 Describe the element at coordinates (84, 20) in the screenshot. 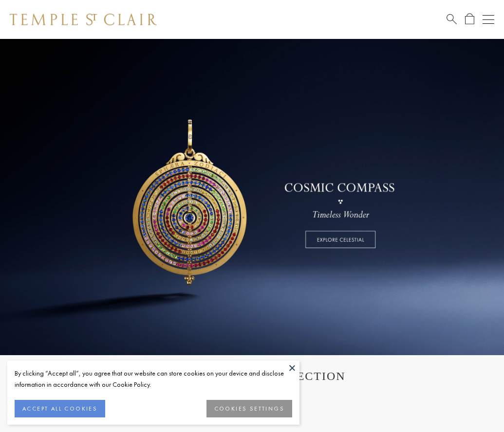

I see `img: Temple St. Clair` at that location.